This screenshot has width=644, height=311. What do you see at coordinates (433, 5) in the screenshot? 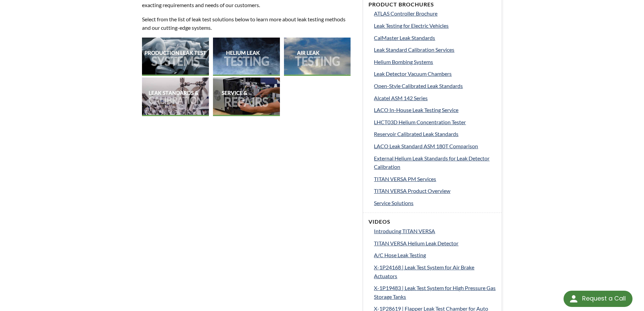
I see `h4: Product Brochures` at bounding box center [433, 5].